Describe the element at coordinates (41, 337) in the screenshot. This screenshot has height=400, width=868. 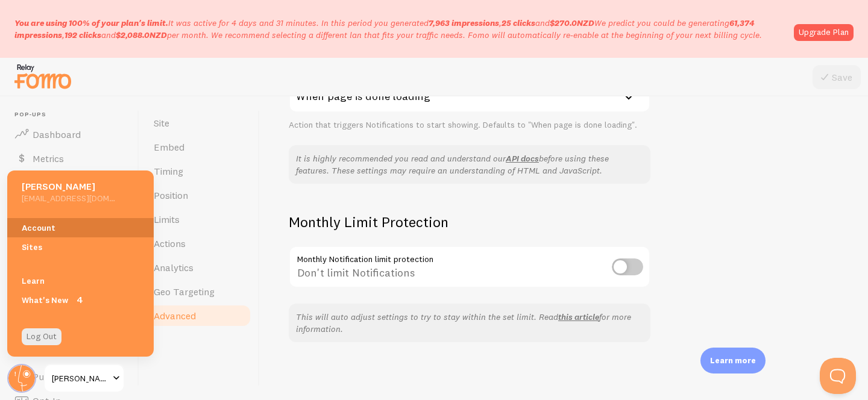
I see `a: Log Out` at that location.